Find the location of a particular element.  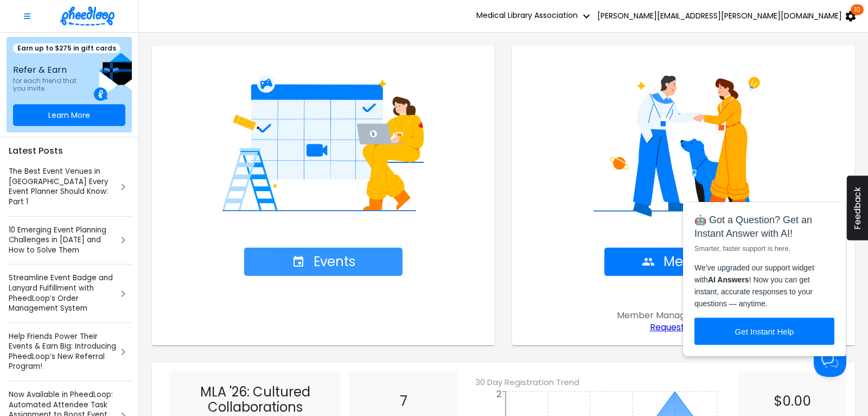

span: Events is located at coordinates (323, 262).